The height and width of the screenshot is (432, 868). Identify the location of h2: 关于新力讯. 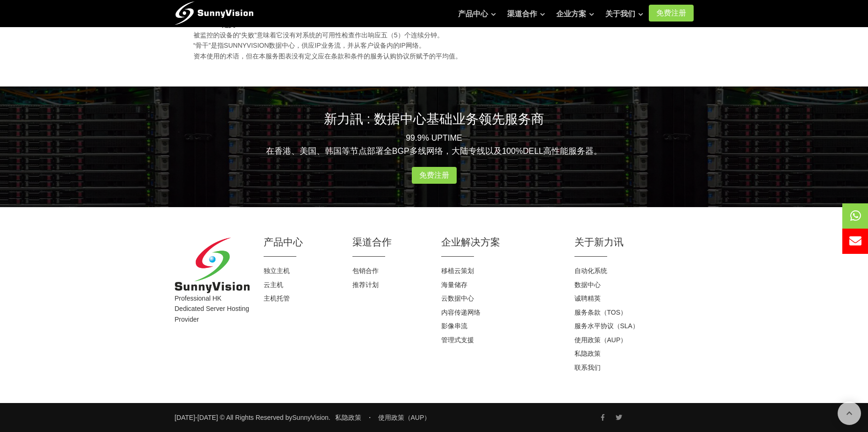
(634, 242).